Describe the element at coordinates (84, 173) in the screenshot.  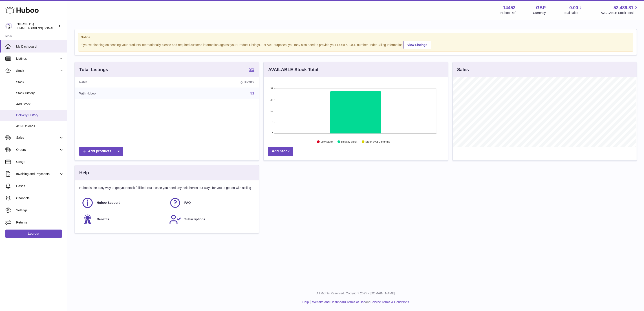
I see `h3: Help` at that location.